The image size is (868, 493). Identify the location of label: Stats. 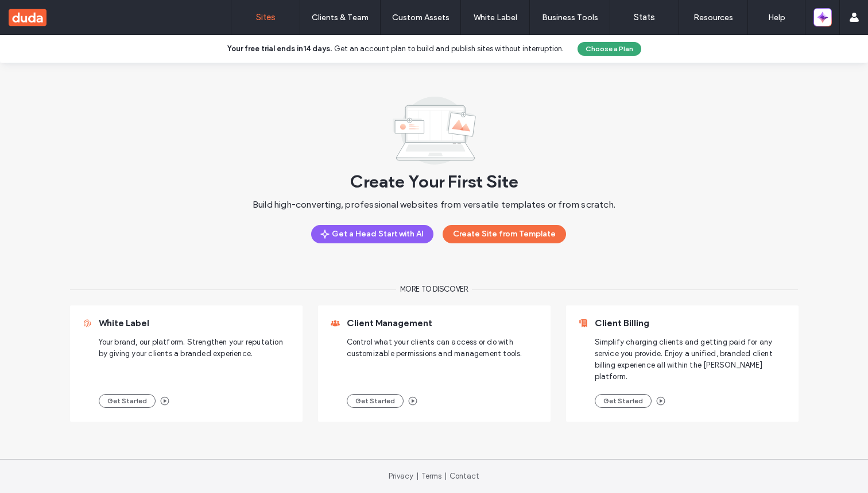
(644, 17).